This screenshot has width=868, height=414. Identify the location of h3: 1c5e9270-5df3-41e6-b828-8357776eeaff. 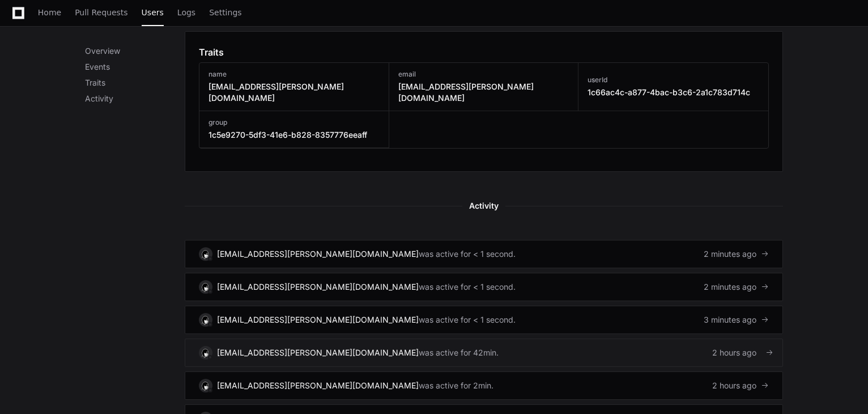
(288, 135).